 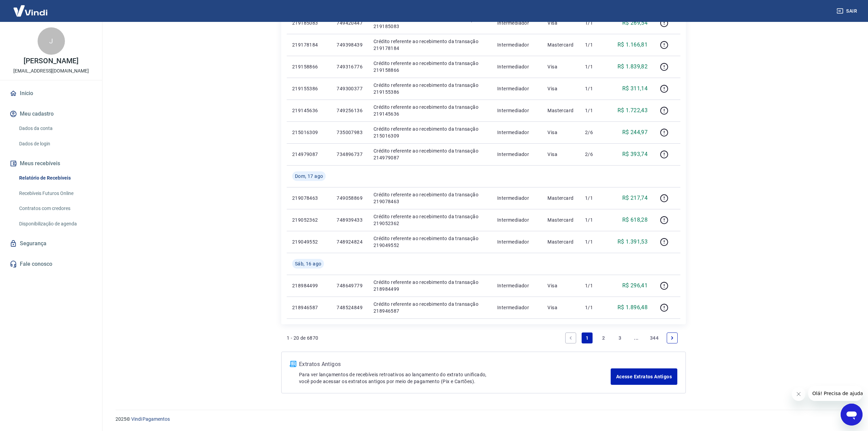 What do you see at coordinates (309, 89) in the screenshot?
I see `p: 219155386` at bounding box center [309, 89].